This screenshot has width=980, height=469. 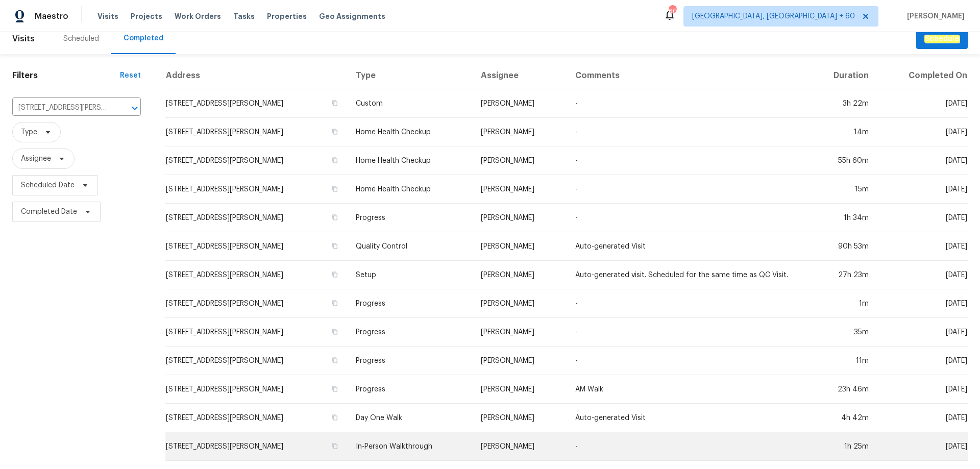 What do you see at coordinates (352, 17) in the screenshot?
I see `span: Geo Assignments` at bounding box center [352, 17].